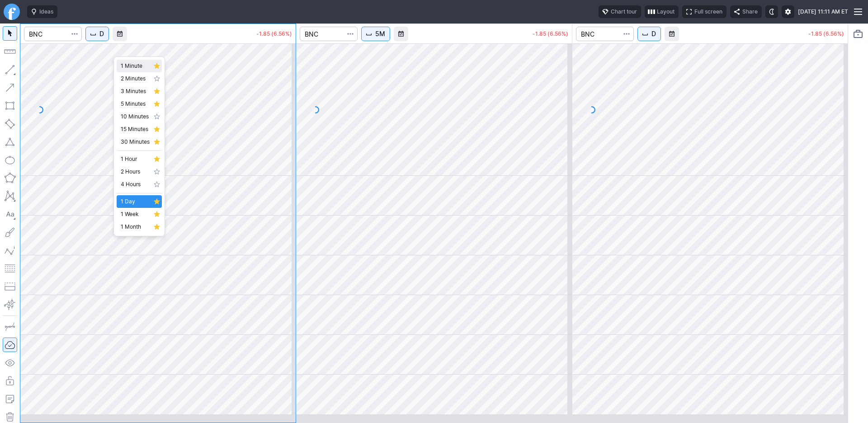  I want to click on span: 2 Minutes, so click(135, 79).